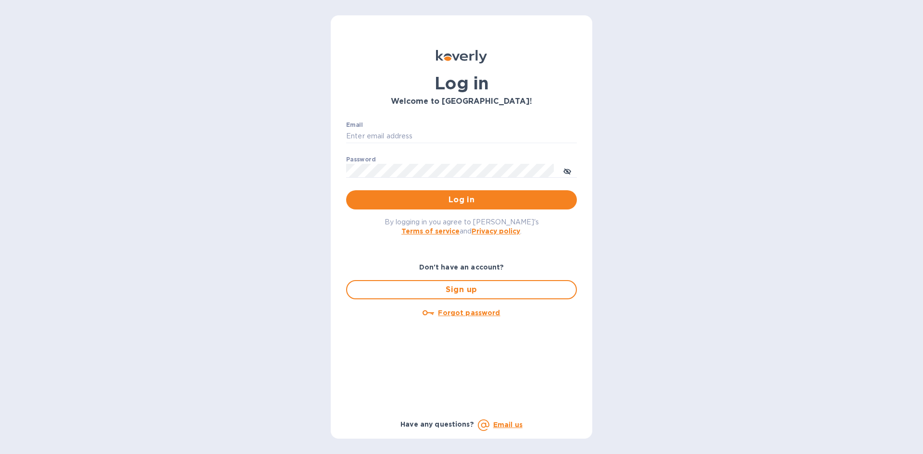 Image resolution: width=923 pixels, height=454 pixels. What do you see at coordinates (496, 231) in the screenshot?
I see `a: Privacy policy` at bounding box center [496, 231].